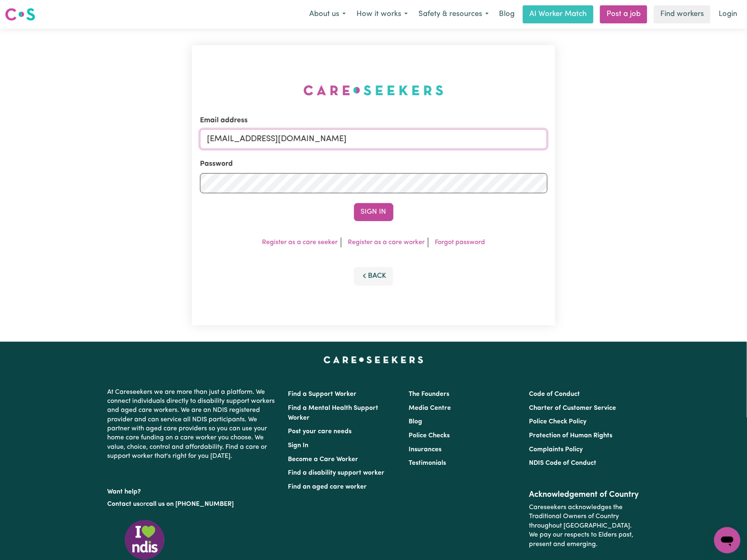 This screenshot has height=560, width=747. What do you see at coordinates (193, 424) in the screenshot?
I see `p: At Careseekers we are more than just a platform. We connect individuals directly to disability su...` at bounding box center [193, 424].